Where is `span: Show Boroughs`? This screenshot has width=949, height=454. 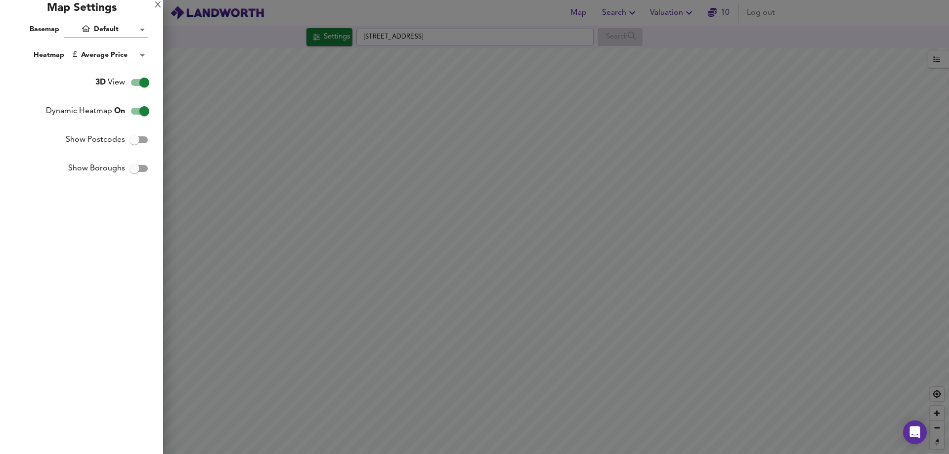 span: Show Boroughs is located at coordinates (96, 169).